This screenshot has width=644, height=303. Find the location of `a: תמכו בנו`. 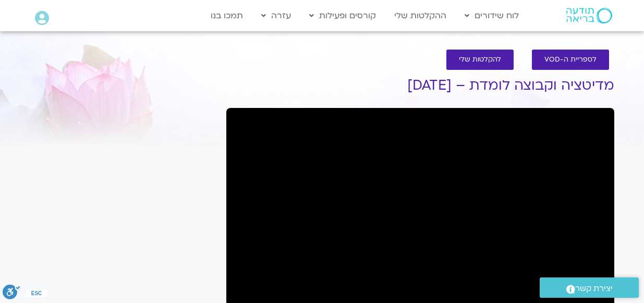

a: תמכו בנו is located at coordinates (227, 15).